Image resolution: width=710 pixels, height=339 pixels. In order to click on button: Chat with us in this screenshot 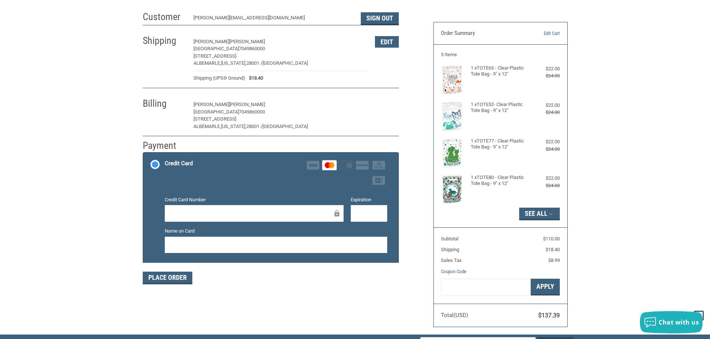, I will do `click(671, 323)`.